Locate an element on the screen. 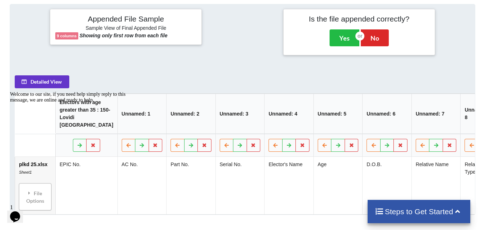  span: Welcome to our site, if you need help simply reply to this message, we are online and ready to help. is located at coordinates (61, 8).